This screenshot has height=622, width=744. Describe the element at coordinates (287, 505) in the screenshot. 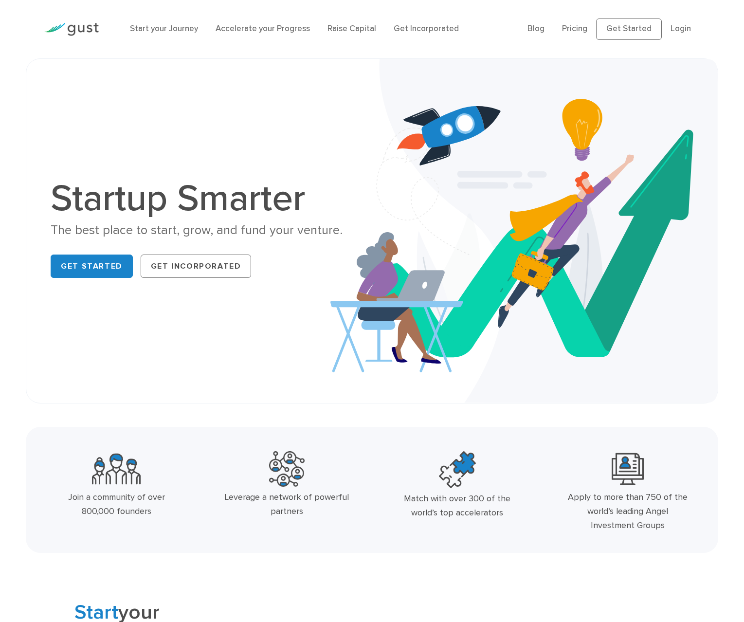

I see `div: Leverage a network of powerful partners` at that location.